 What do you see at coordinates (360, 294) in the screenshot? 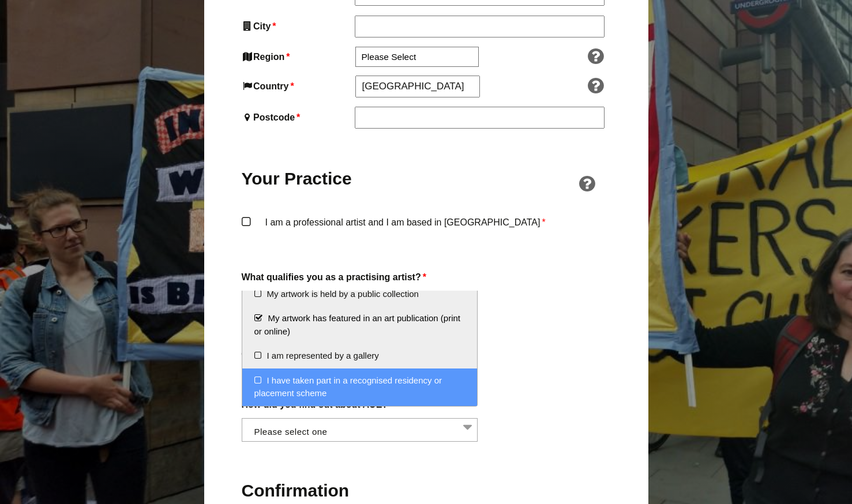
I see `li: My artwork is held by a public collection` at bounding box center [360, 294].